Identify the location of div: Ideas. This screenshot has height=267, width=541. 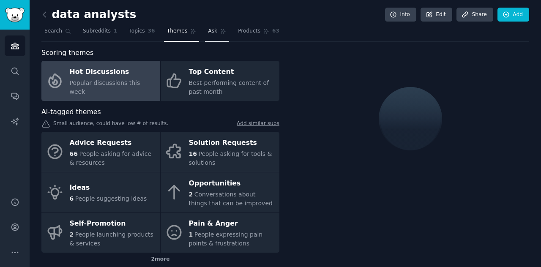
(108, 188).